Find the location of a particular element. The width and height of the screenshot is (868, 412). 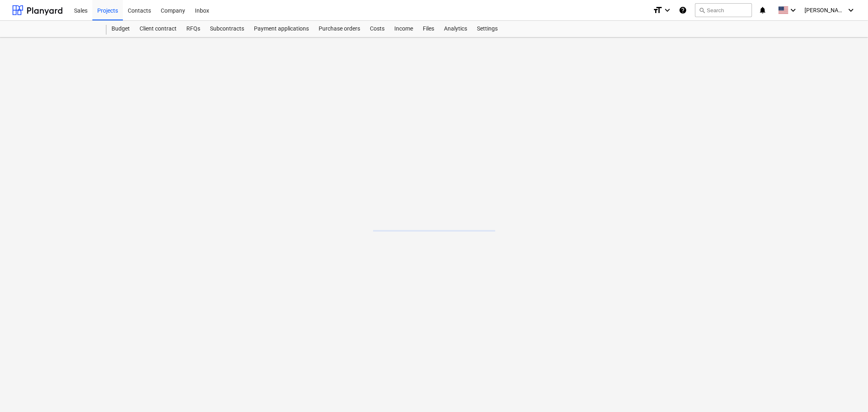

div: Client contract is located at coordinates (158, 29).